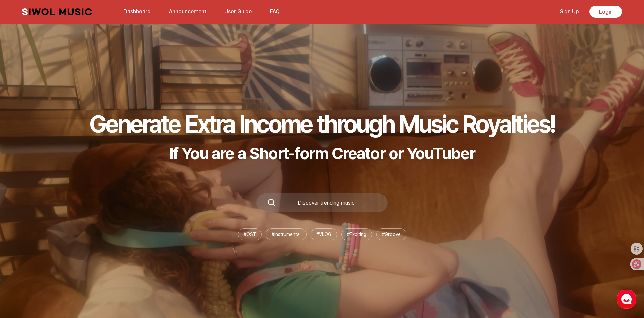  I want to click on a: Dashboard, so click(137, 12).